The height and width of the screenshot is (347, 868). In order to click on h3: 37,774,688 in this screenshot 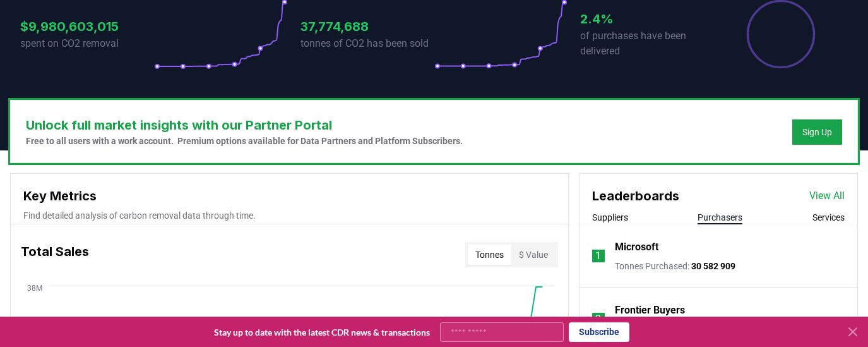, I will do `click(368, 27)`.